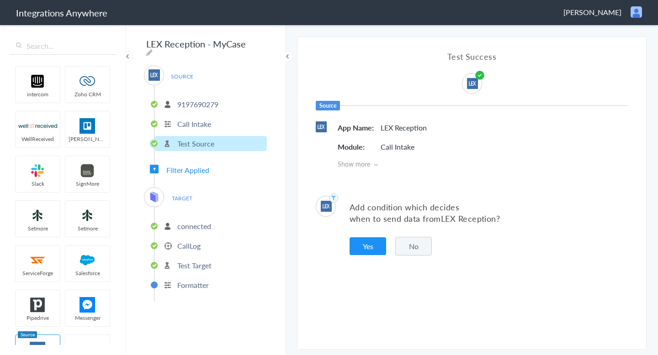 The image size is (658, 355). I want to click on img: serviceforge-icon.png, so click(37, 260).